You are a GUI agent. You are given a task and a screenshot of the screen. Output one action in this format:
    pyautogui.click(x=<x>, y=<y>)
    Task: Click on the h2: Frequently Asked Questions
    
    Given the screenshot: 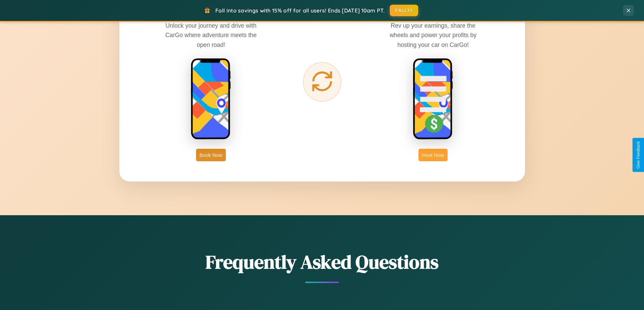 What is the action you would take?
    pyautogui.click(x=322, y=262)
    